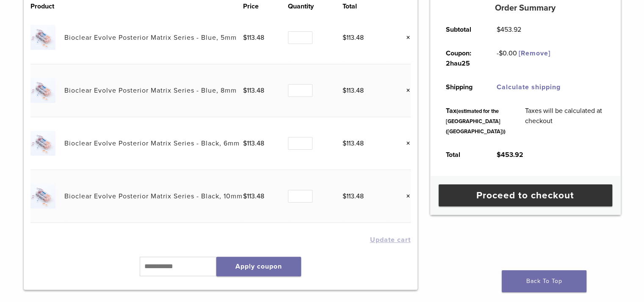 This screenshot has height=302, width=644. What do you see at coordinates (462, 30) in the screenshot?
I see `th: Subtotal` at bounding box center [462, 30].